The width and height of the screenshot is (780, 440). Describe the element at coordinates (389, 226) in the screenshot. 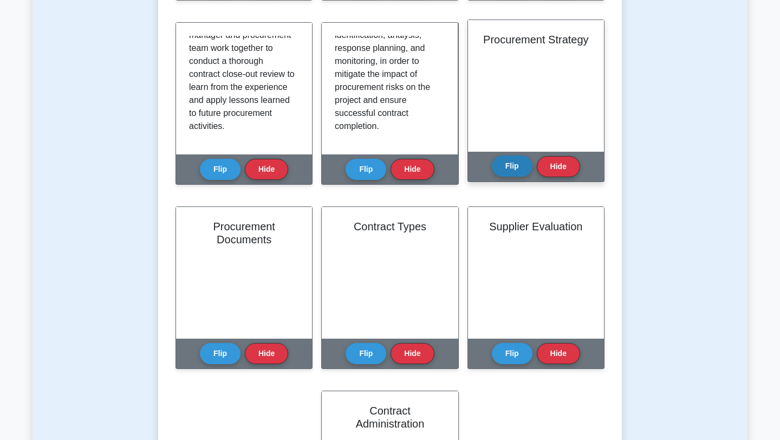

I see `h2: Contract Types` at that location.